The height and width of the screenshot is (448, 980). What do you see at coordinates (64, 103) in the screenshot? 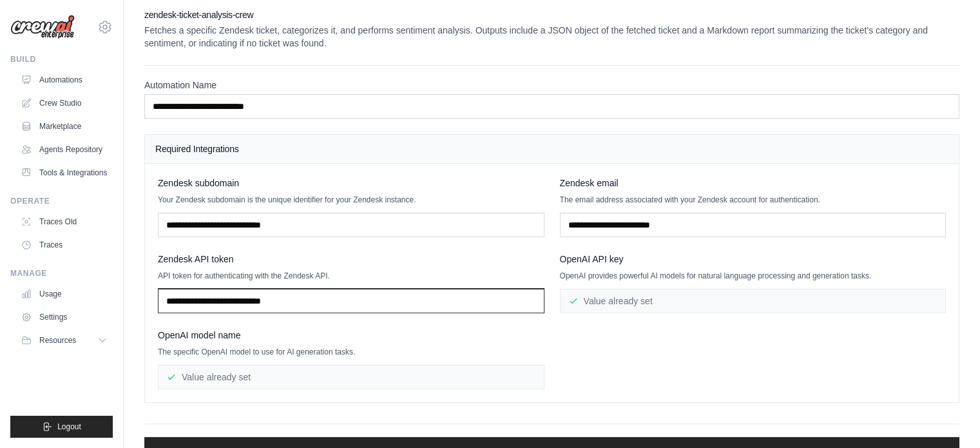
I see `a: Crew Studio` at bounding box center [64, 103].